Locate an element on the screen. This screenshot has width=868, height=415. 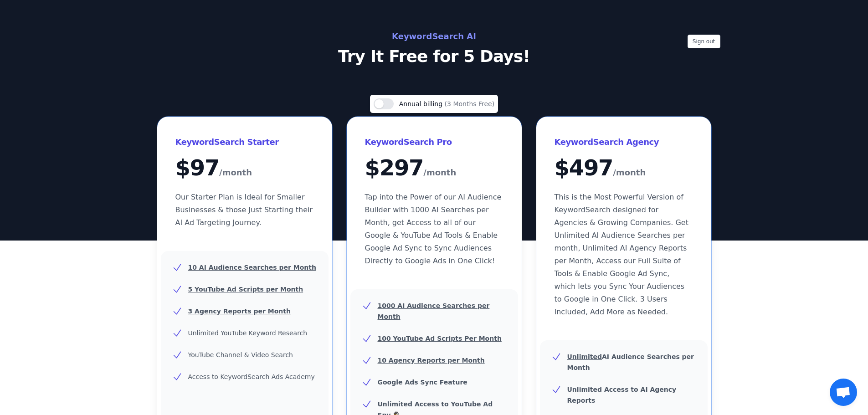
h2: KeywordSearch AI is located at coordinates (435, 36).